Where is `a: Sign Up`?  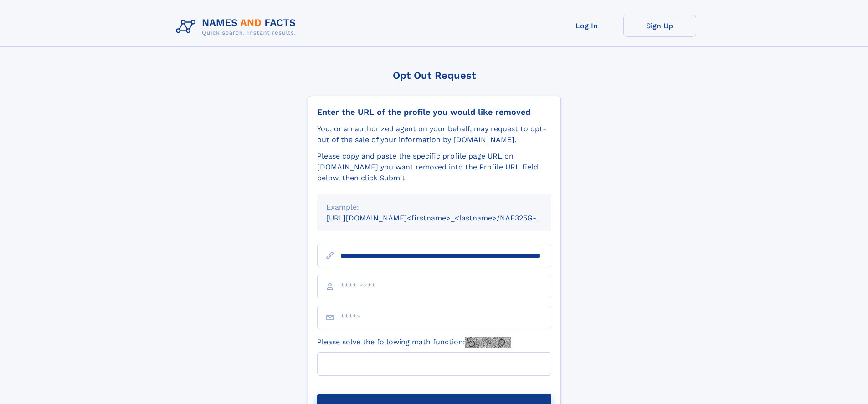
a: Sign Up is located at coordinates (660, 26).